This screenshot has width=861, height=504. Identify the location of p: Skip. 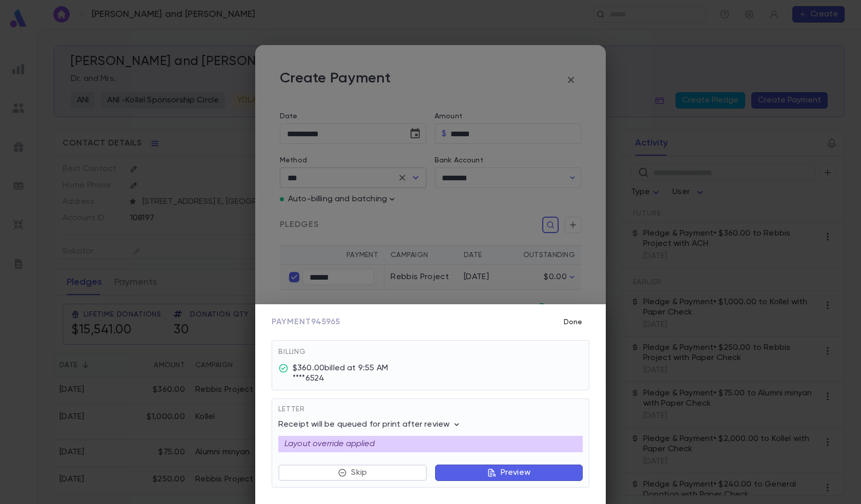
(358, 472).